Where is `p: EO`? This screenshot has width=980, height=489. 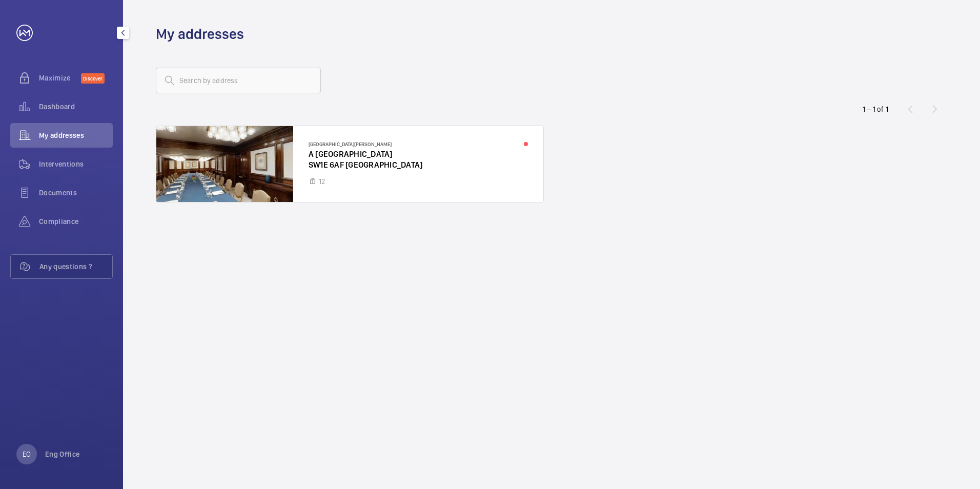 p: EO is located at coordinates (26, 454).